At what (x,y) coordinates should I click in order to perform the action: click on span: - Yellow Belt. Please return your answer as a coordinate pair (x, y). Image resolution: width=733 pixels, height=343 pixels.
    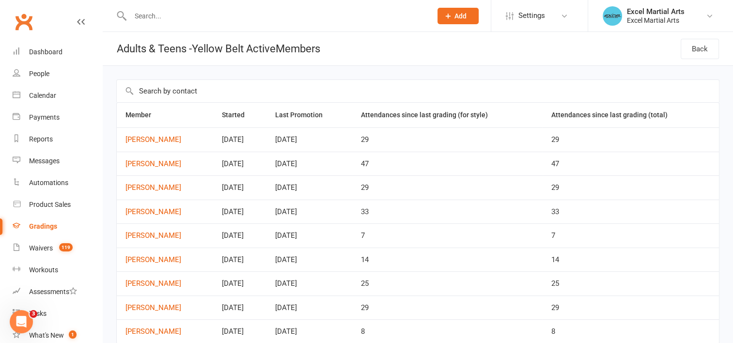
    Looking at the image, I should click on (216, 48).